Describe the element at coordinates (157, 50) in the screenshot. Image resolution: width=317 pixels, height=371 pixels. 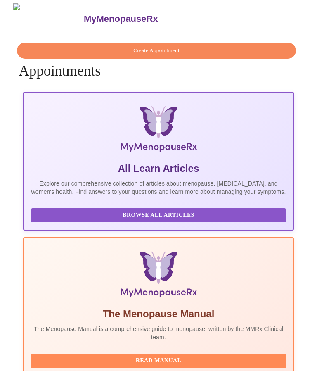
I see `span: Create Appointment` at that location.